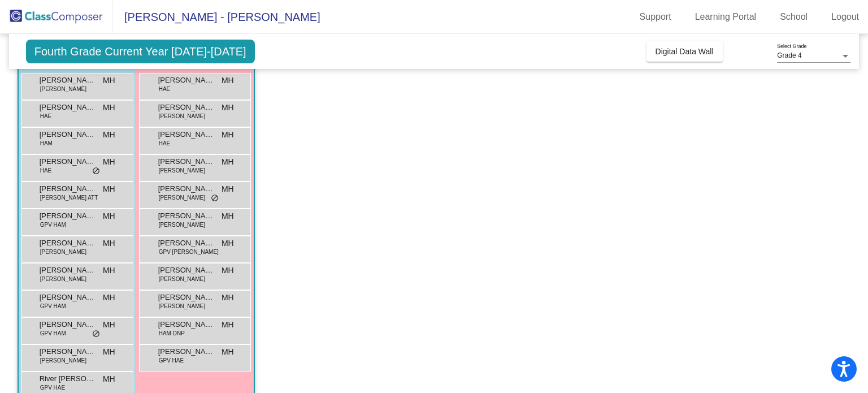  What do you see at coordinates (46, 143) in the screenshot?
I see `span: HAM` at bounding box center [46, 143].